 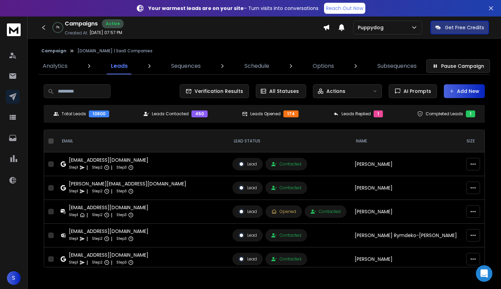 I want to click on th: Size, so click(x=471, y=141).